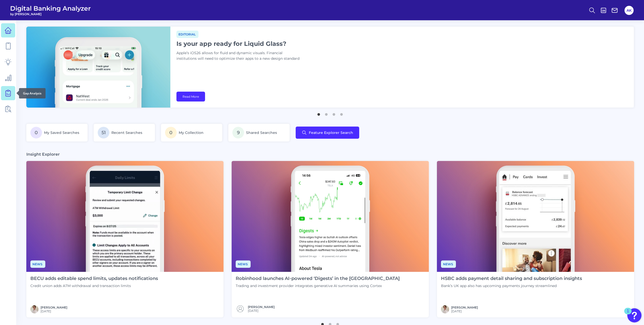 Image resolution: width=644 pixels, height=325 pixels. What do you see at coordinates (98, 67) in the screenshot?
I see `img: bannerImg` at bounding box center [98, 67].